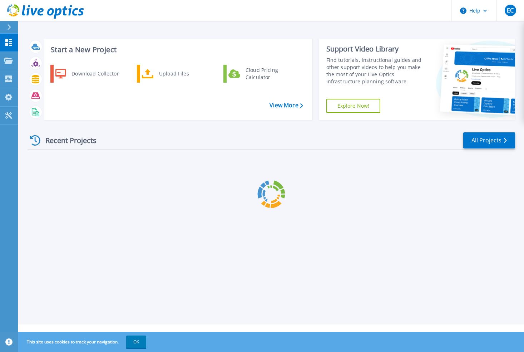 The width and height of the screenshot is (524, 352). What do you see at coordinates (510, 10) in the screenshot?
I see `span: EC` at bounding box center [510, 10].